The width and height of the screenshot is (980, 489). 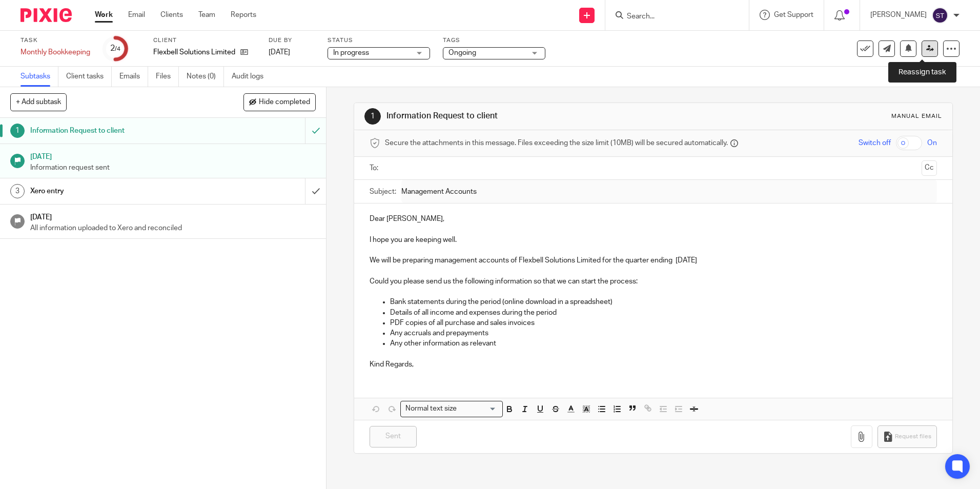 What do you see at coordinates (663, 333) in the screenshot?
I see `p: Any accruals and prepayments` at bounding box center [663, 333].